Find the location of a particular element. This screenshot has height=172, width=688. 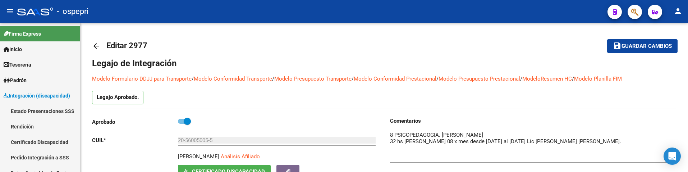

span: Guardar cambios is located at coordinates (647, 46).